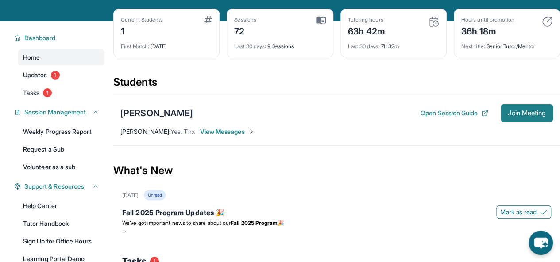 Image resolution: width=560 pixels, height=262 pixels. I want to click on div: 7h 32m, so click(394, 44).